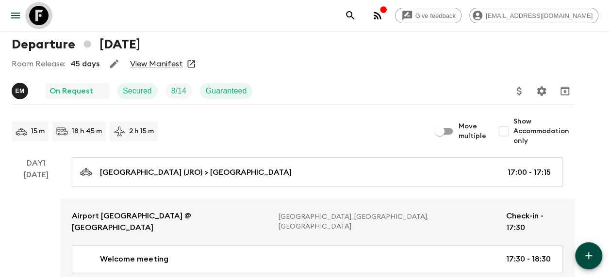  What do you see at coordinates (178, 91) in the screenshot?
I see `div: Trip Fill` at bounding box center [178, 91].